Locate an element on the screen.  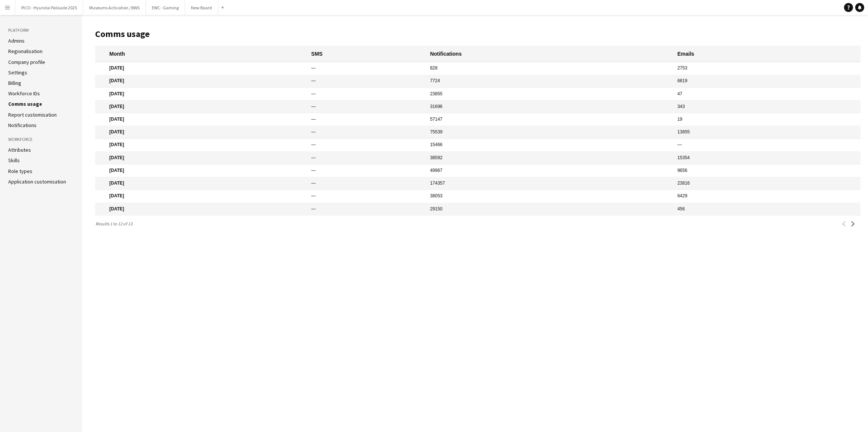
h3: Platform is located at coordinates (41, 30).